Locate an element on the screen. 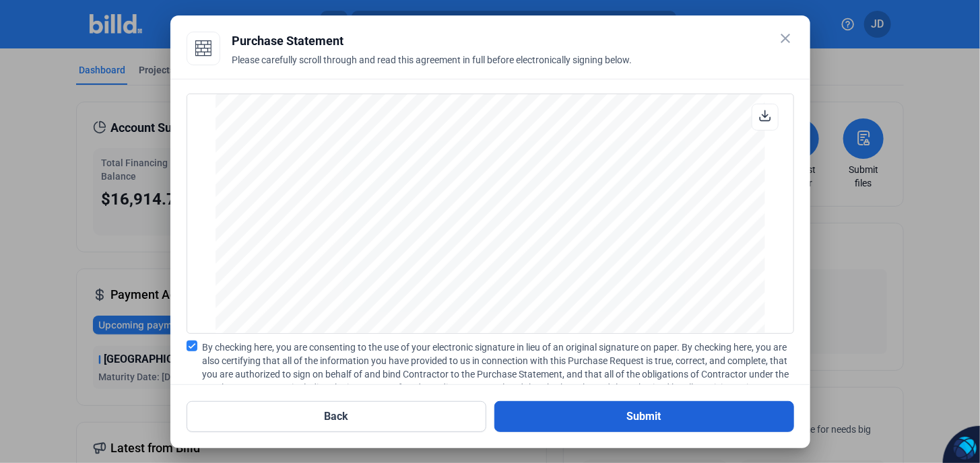  button: Submit is located at coordinates (644, 417).